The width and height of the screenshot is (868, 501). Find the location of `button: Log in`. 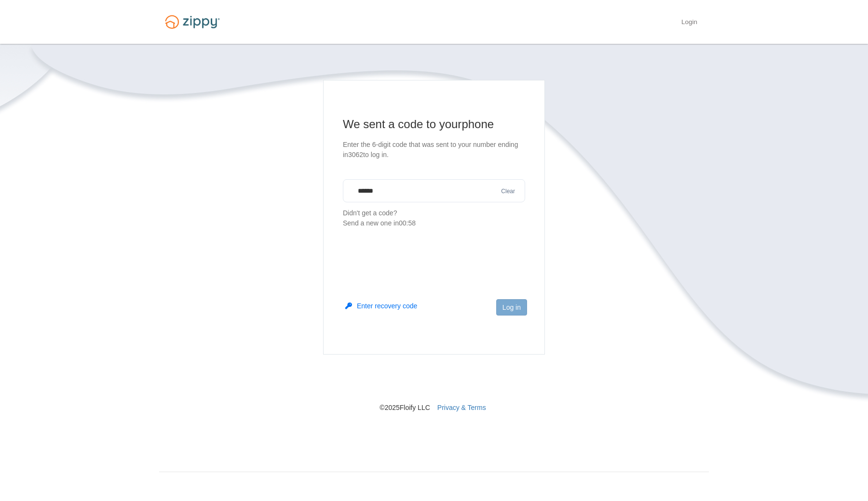

button: Log in is located at coordinates (512, 307).